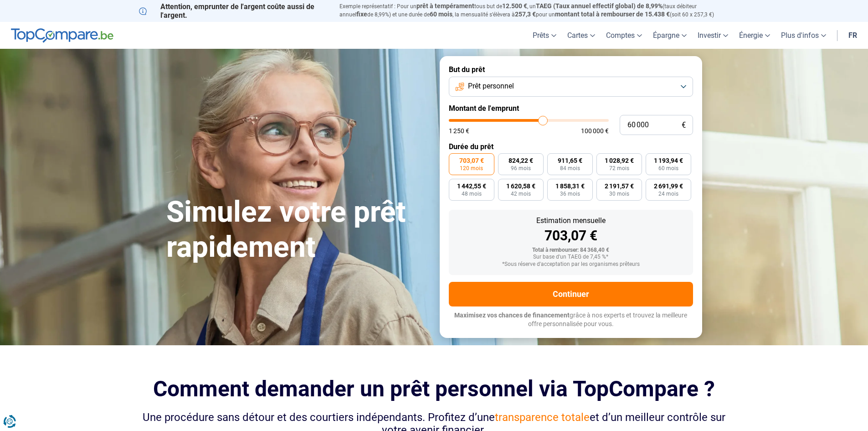 This screenshot has height=431, width=868. I want to click on div: *Sous réserve d'acceptation par les organismes prêteurs, so click(571, 265).